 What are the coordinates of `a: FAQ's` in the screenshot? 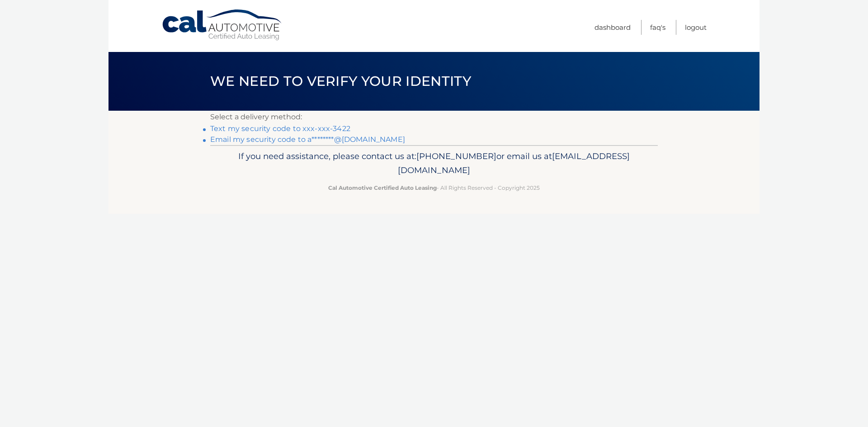 It's located at (658, 28).